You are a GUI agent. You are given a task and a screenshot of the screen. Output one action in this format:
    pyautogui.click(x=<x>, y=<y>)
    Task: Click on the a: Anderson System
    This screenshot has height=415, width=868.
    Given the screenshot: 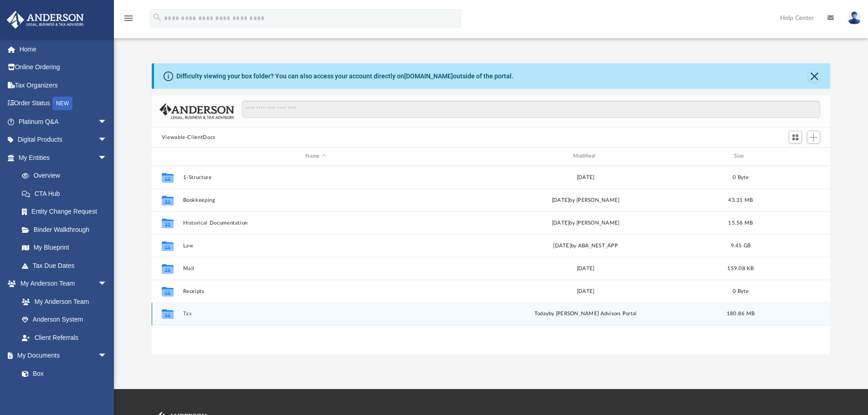 What is the action you would take?
    pyautogui.click(x=64, y=320)
    